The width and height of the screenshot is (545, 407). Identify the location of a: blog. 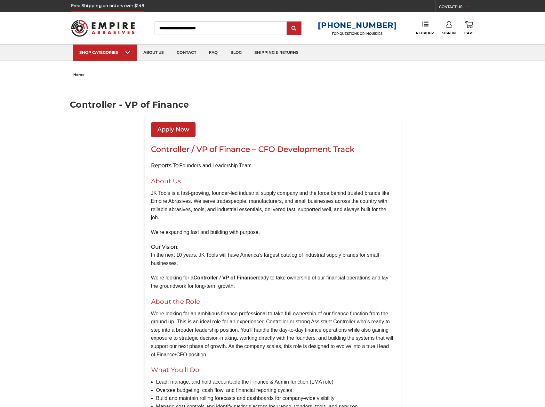
(236, 52).